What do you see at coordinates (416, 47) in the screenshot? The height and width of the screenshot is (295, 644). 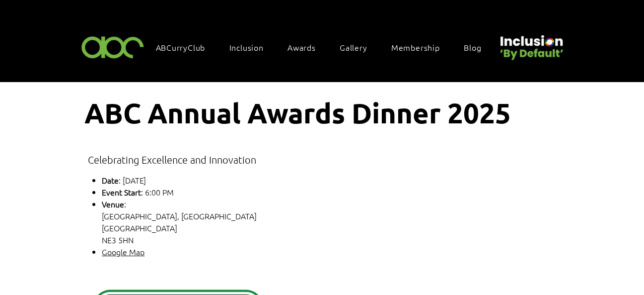 I see `span: Membership` at bounding box center [416, 47].